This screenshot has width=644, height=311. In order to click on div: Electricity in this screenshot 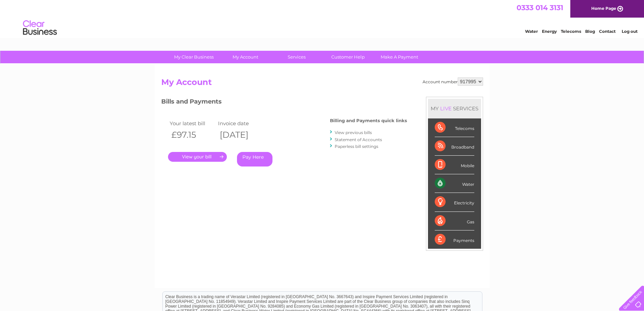, I will do `click(454, 202)`.